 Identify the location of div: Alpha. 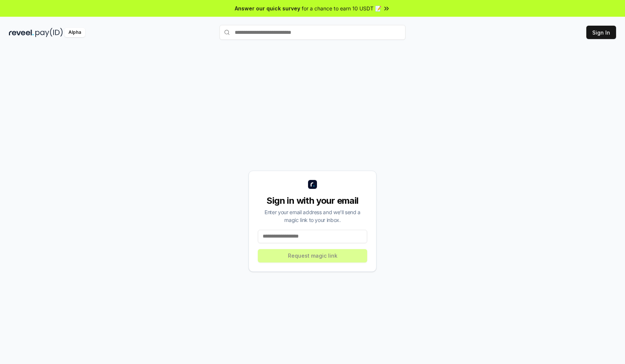
(75, 32).